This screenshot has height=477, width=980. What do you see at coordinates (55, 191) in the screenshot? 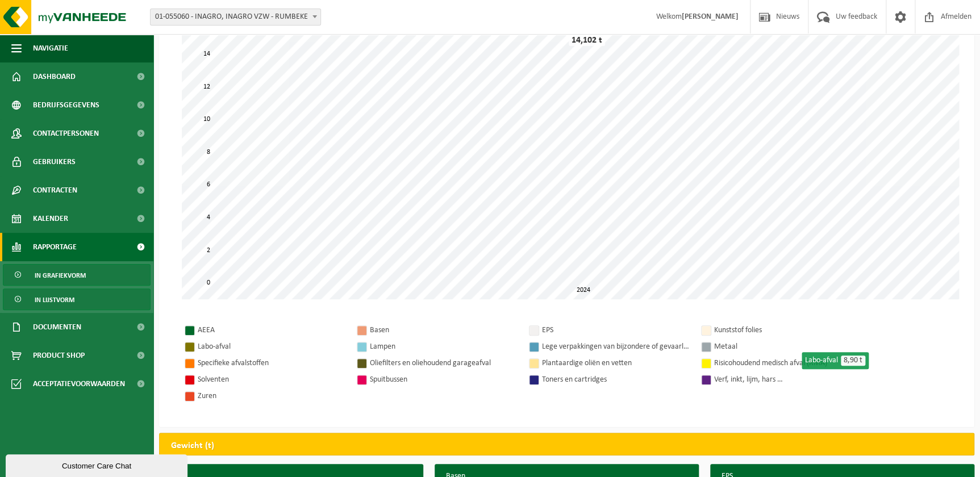
I see `span: Contracten` at bounding box center [55, 191].